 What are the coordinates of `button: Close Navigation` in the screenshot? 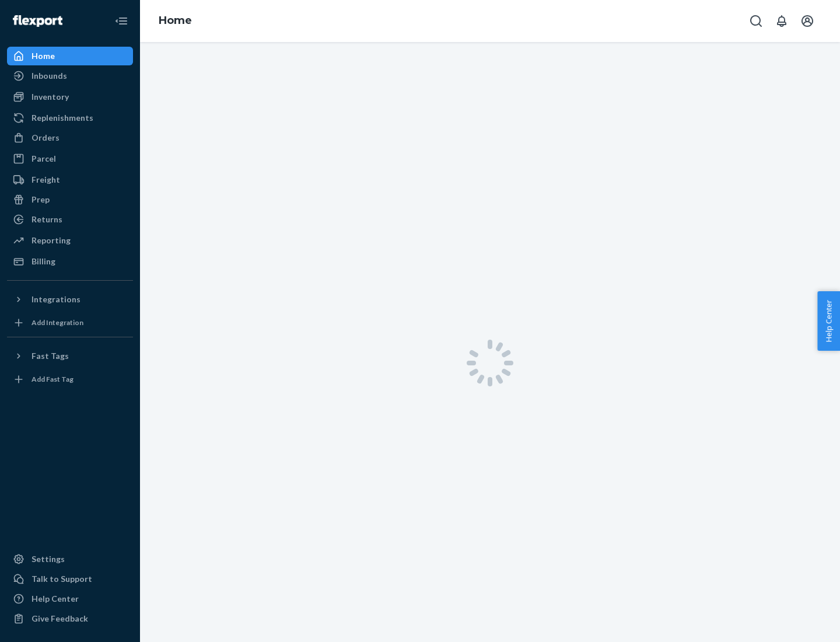 It's located at (121, 21).